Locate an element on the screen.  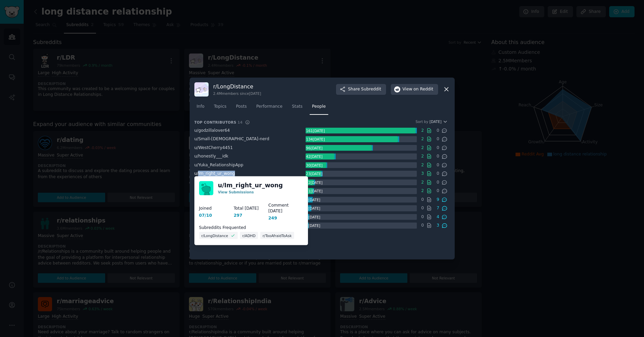
a: View Submissions is located at coordinates (236, 192).